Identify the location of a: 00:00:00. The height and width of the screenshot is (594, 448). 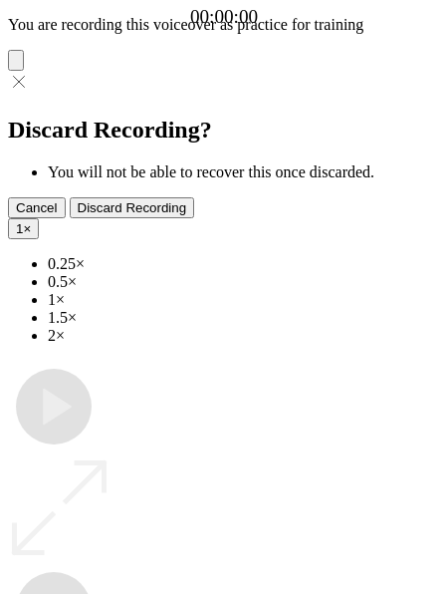
(224, 17).